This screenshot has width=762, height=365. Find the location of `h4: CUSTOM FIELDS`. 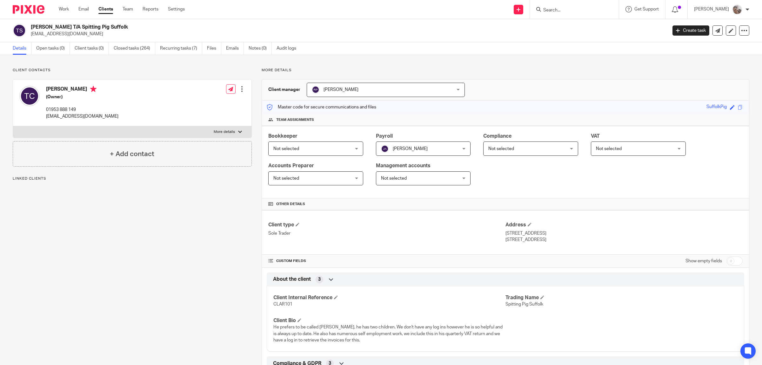

h4: CUSTOM FIELDS is located at coordinates (387, 261).